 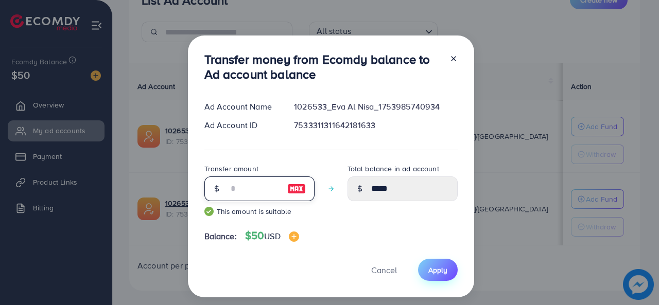 What do you see at coordinates (384, 270) in the screenshot?
I see `span: Cancel` at bounding box center [384, 270].